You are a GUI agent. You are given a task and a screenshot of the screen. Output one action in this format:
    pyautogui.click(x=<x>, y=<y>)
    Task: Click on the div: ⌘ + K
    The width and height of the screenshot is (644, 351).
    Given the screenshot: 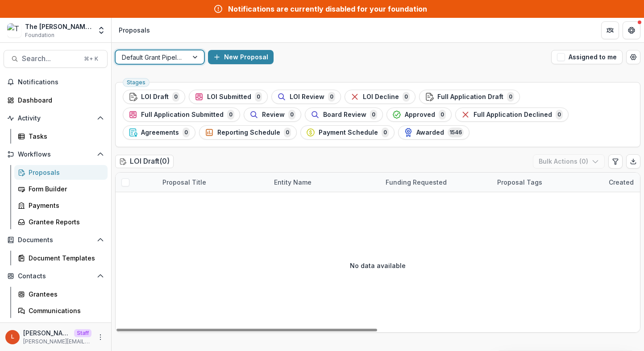 What is the action you would take?
    pyautogui.click(x=91, y=59)
    